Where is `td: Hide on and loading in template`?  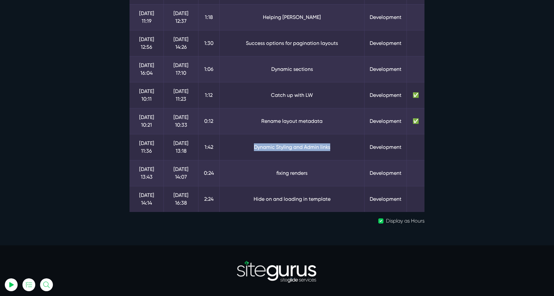 td: Hide on and loading in template is located at coordinates (292, 199).